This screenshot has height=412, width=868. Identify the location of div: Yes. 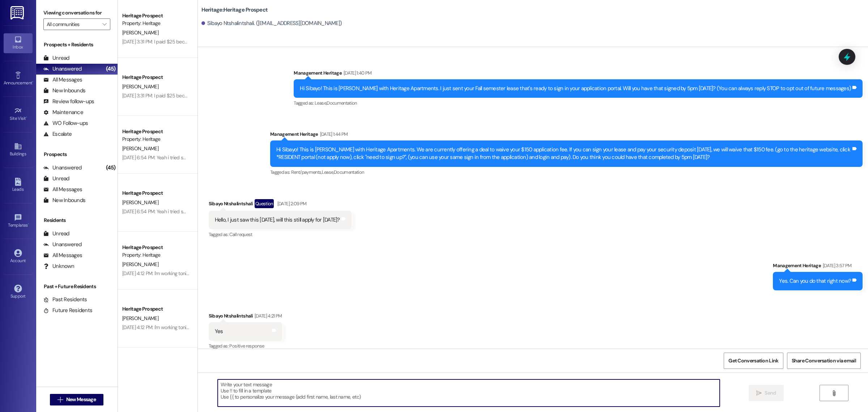
(219, 331).